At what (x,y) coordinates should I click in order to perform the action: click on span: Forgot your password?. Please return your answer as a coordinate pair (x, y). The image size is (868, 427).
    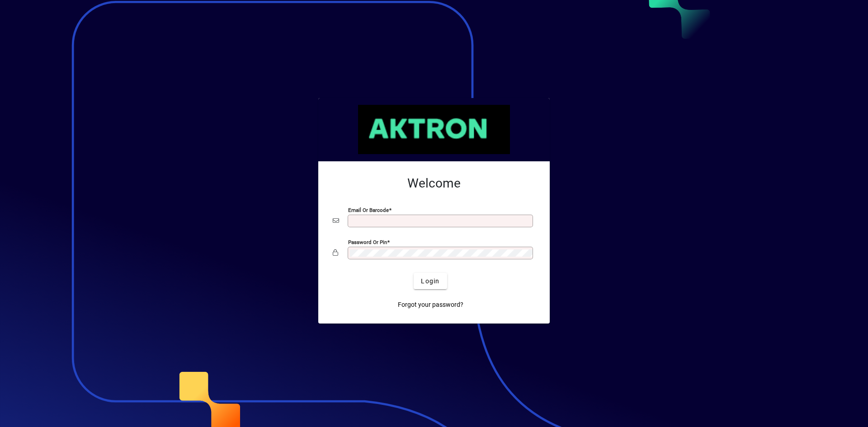
    Looking at the image, I should click on (431, 304).